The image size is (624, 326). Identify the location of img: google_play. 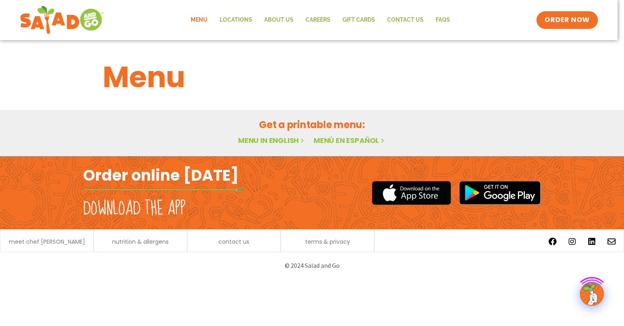
(500, 193).